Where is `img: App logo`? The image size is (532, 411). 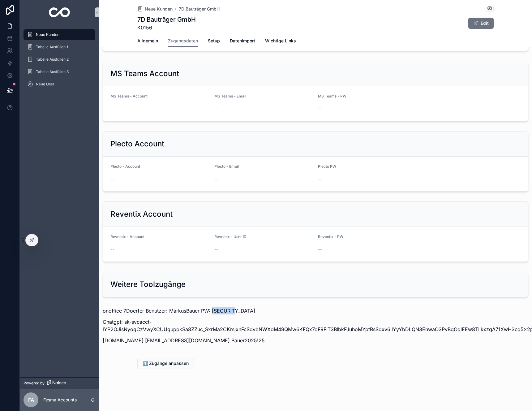
img: App logo is located at coordinates (59, 12).